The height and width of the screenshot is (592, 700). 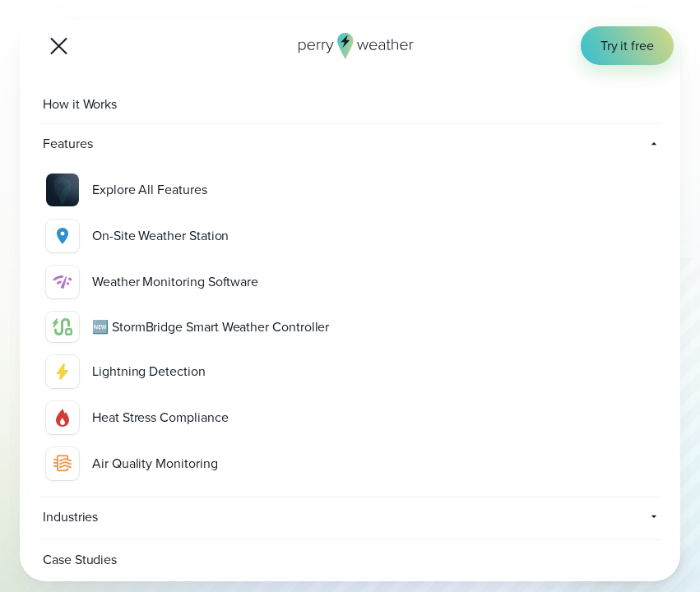 What do you see at coordinates (349, 282) in the screenshot?
I see `a: Weather Monitoring Software` at bounding box center [349, 282].